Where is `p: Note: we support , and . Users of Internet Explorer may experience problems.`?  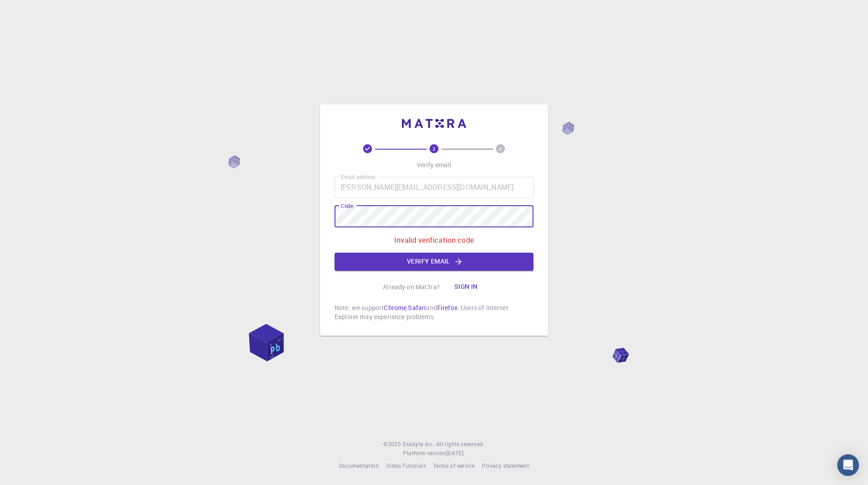
p: Note: we support , and . Users of Internet Explorer may experience problems. is located at coordinates (434, 312).